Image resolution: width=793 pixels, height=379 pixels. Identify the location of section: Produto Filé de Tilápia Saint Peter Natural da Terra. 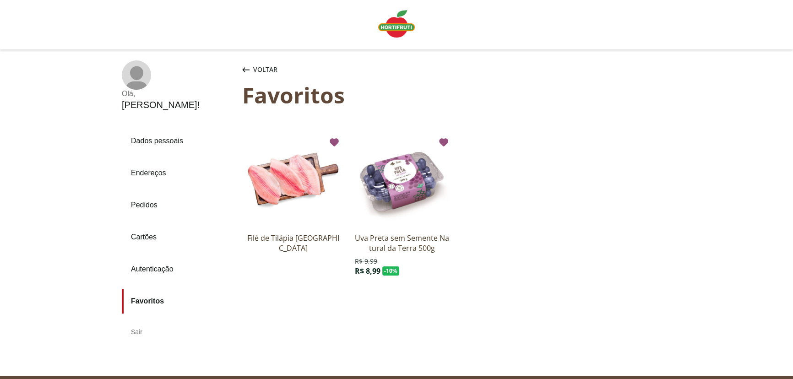
(293, 205).